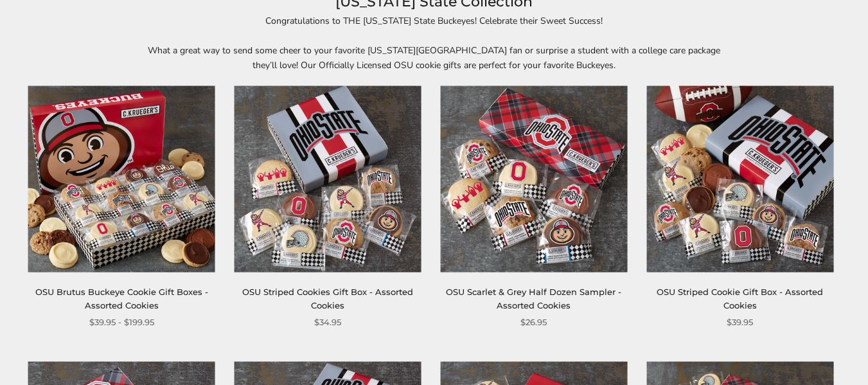 This screenshot has height=385, width=868. Describe the element at coordinates (533, 322) in the screenshot. I see `span: $26.95` at that location.